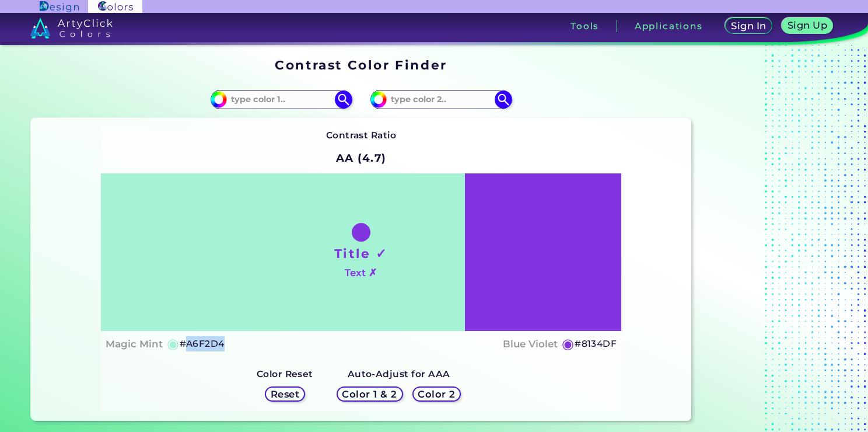  I want to click on a: Sign Up, so click(807, 26).